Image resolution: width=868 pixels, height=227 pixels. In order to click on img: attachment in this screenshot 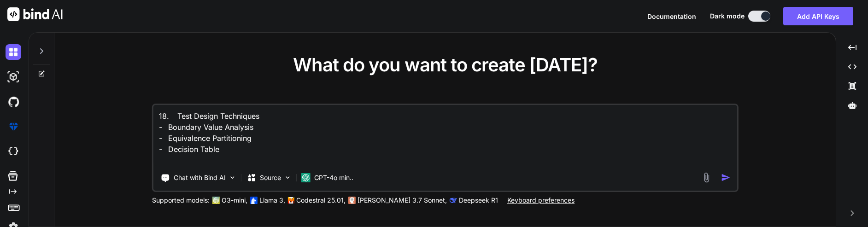, I will do `click(706, 177)`.